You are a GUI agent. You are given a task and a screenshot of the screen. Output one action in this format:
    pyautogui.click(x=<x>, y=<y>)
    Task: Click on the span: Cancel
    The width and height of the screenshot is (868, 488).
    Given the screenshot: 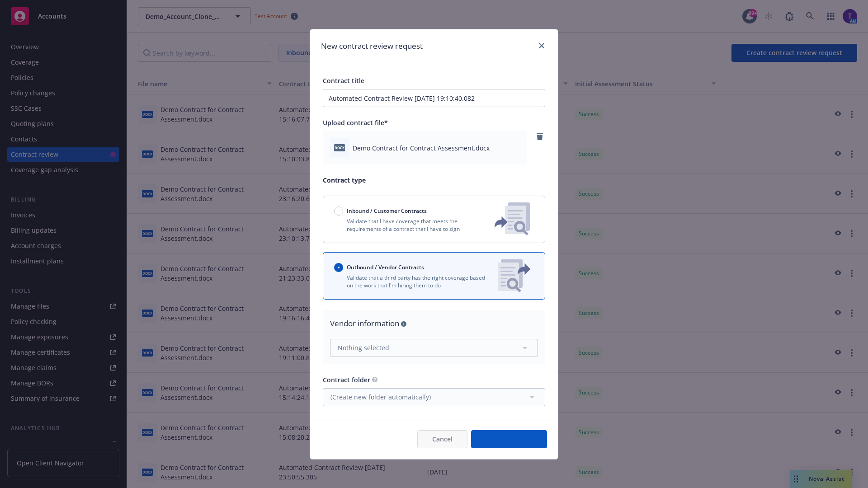 What is the action you would take?
    pyautogui.click(x=442, y=439)
    